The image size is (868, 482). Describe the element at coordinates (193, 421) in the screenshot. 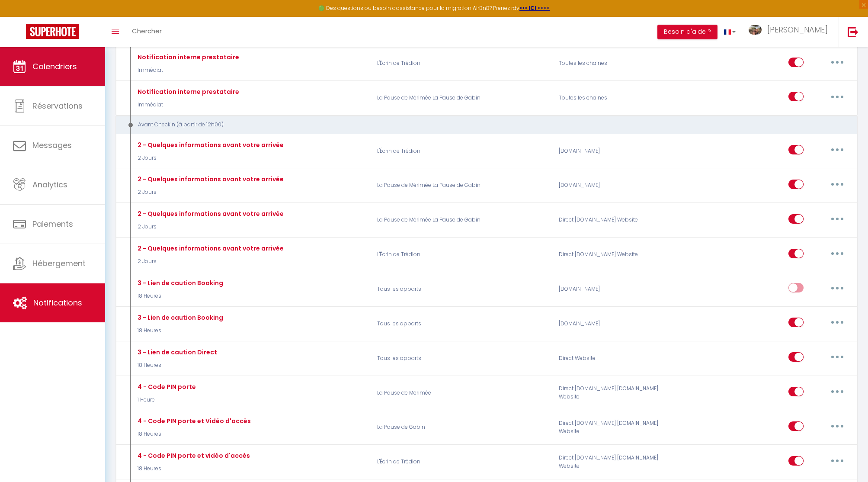

I see `div: 4 - Code PIN porte et Vidéo d'accès` at that location.